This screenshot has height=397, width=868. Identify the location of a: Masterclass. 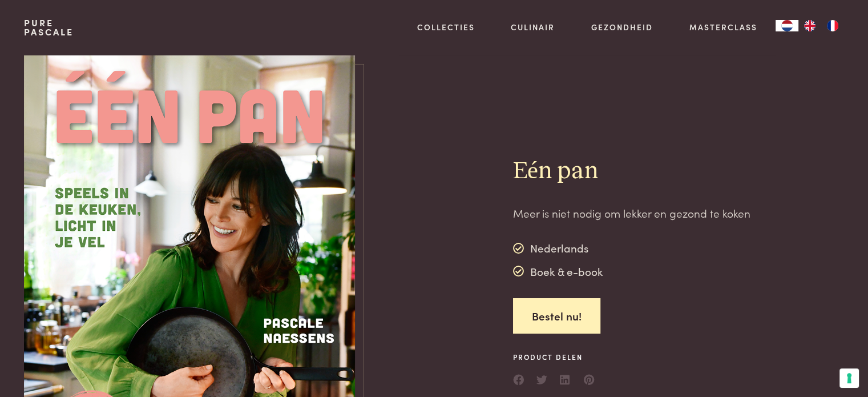
(723, 27).